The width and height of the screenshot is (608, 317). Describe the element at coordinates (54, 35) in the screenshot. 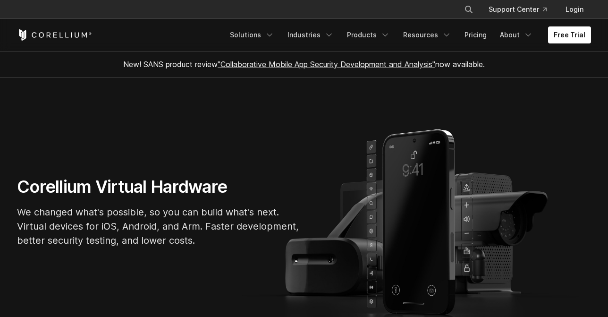

I see `a: Corellium Home` at that location.